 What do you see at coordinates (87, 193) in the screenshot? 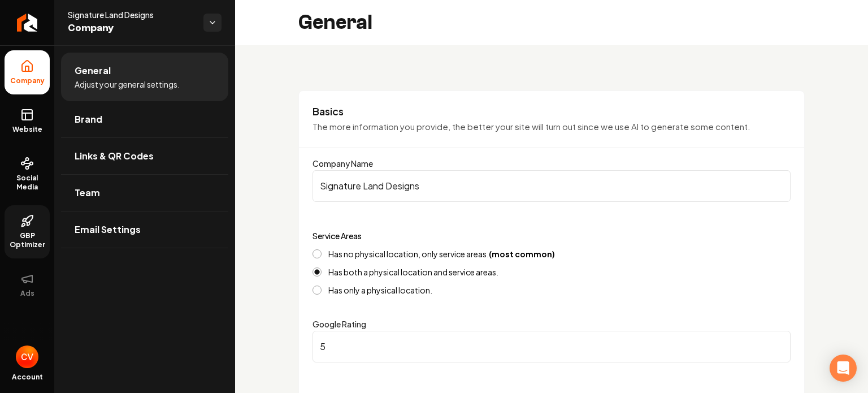
I see `span: Team` at bounding box center [87, 193].